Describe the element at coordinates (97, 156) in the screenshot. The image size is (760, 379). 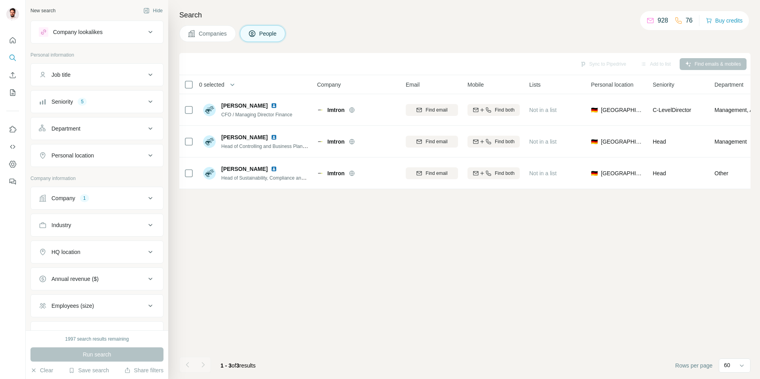
I see `button: Personal location` at that location.